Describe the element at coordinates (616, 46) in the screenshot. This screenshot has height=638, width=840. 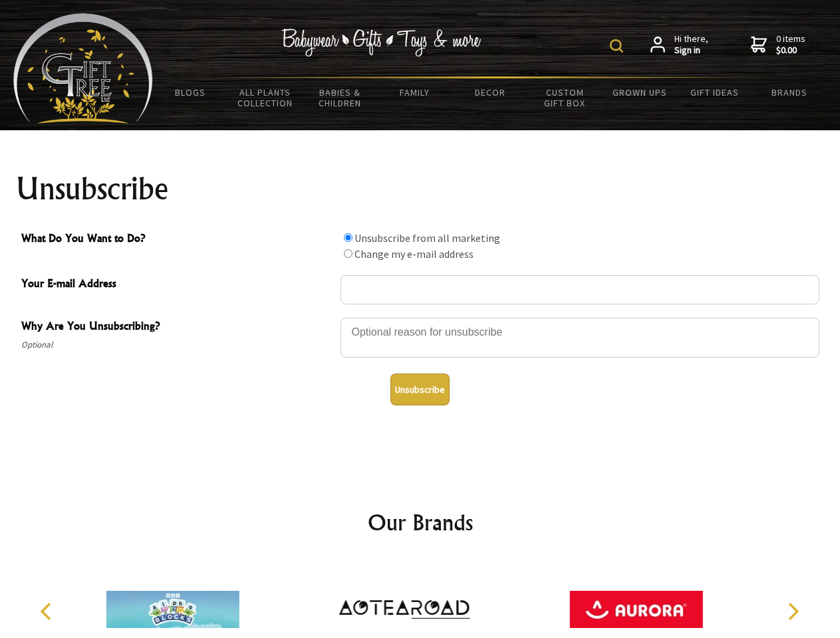
I see `img: product search` at that location.